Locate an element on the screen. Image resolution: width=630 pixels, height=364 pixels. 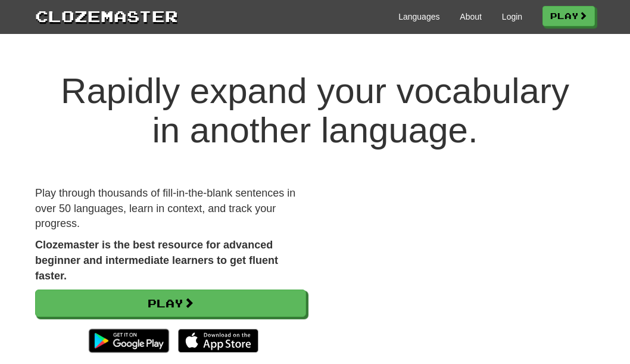
a: Languages is located at coordinates (418, 16).